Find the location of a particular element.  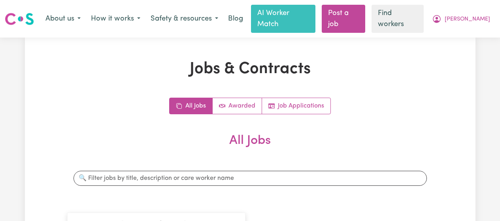

a: Blog is located at coordinates (235, 19).